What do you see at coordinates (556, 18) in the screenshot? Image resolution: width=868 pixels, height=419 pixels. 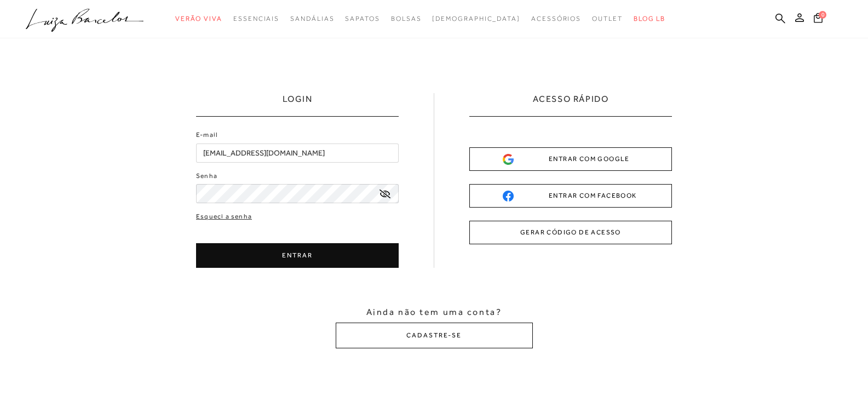 I see `span: Acessórios` at bounding box center [556, 18].